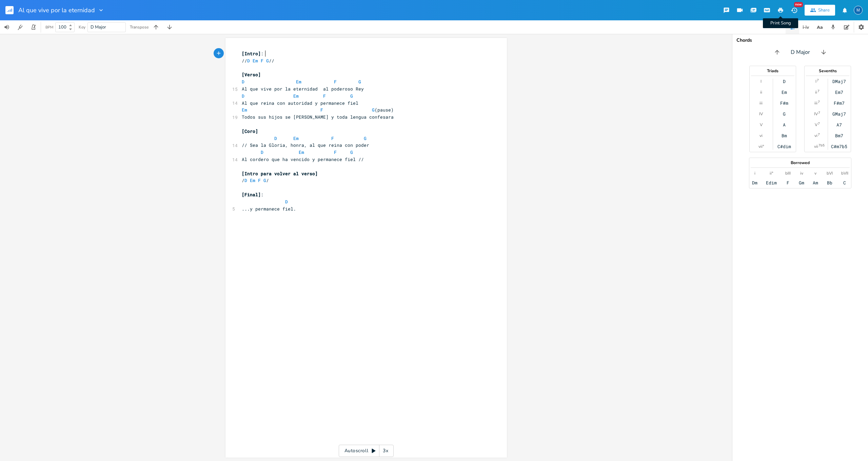  Describe the element at coordinates (761, 103) in the screenshot. I see `div: iii` at that location.